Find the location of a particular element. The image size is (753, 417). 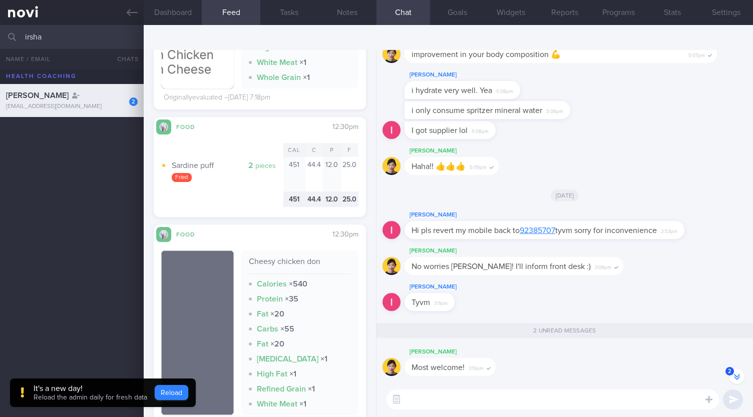

span: 5:07pm is located at coordinates (696, 54).